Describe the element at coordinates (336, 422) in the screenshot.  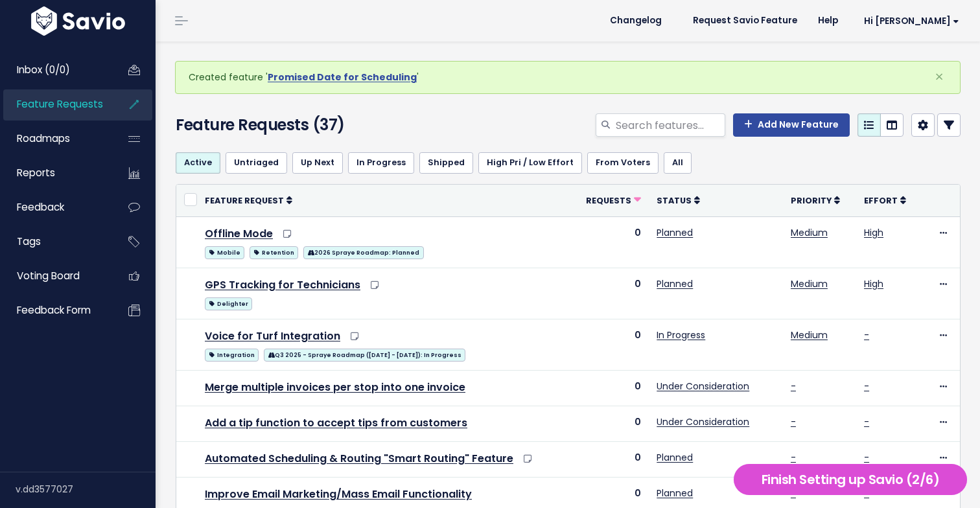
I see `a: Add a tip function to accept tips from customers` at that location.